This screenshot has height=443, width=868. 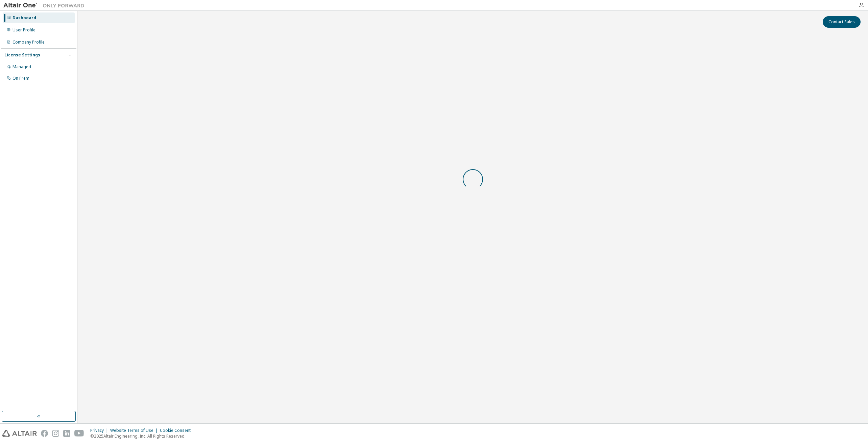 I want to click on div: Privacy, so click(x=100, y=431).